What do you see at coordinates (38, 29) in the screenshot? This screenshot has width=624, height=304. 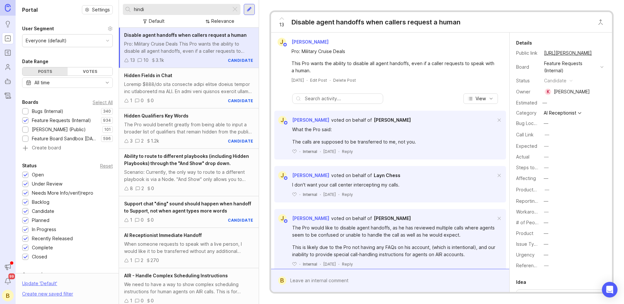 I see `div: User Segment` at bounding box center [38, 29].